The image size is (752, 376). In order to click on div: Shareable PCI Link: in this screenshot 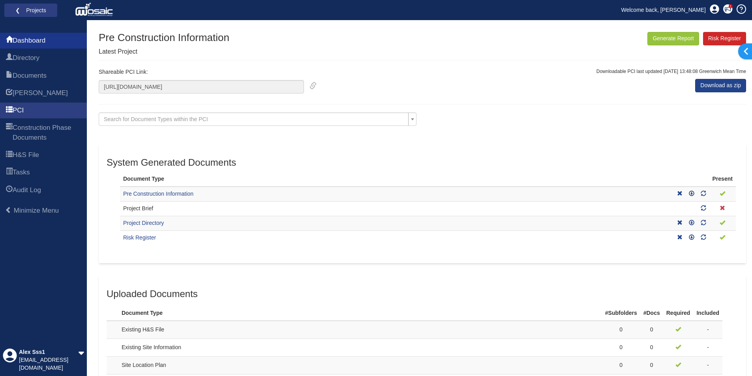, I will do `click(205, 81)`.